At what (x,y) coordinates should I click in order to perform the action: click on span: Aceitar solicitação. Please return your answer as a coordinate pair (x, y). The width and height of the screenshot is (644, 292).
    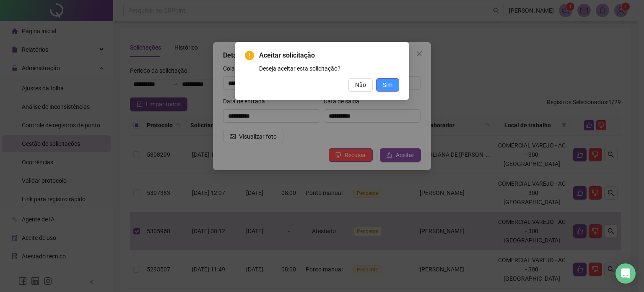
    Looking at the image, I should click on (329, 55).